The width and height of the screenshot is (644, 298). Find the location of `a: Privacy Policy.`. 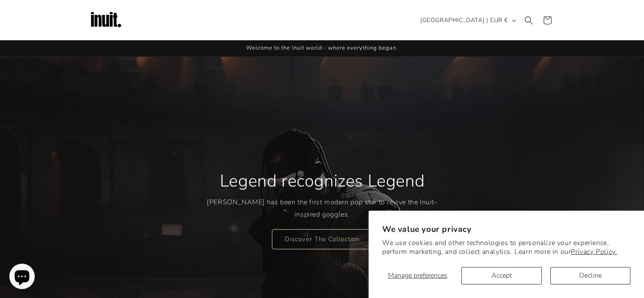

a: Privacy Policy. is located at coordinates (593, 252).